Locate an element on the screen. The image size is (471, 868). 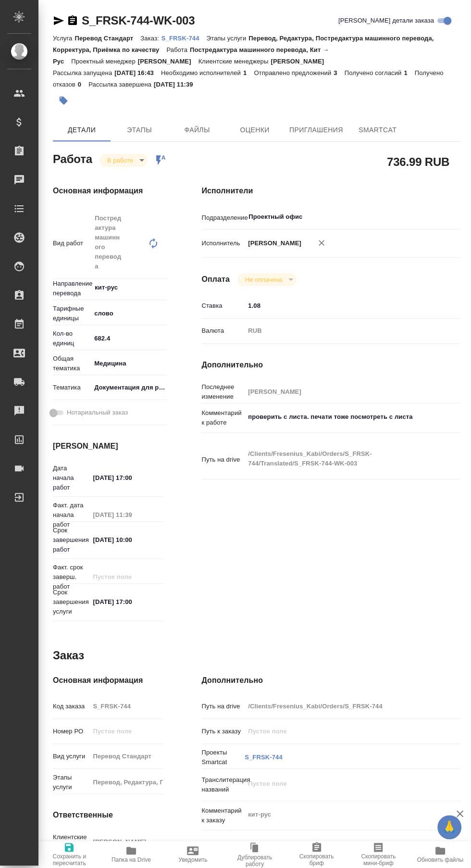
p: Проекты Smartcat is located at coordinates (223, 758).